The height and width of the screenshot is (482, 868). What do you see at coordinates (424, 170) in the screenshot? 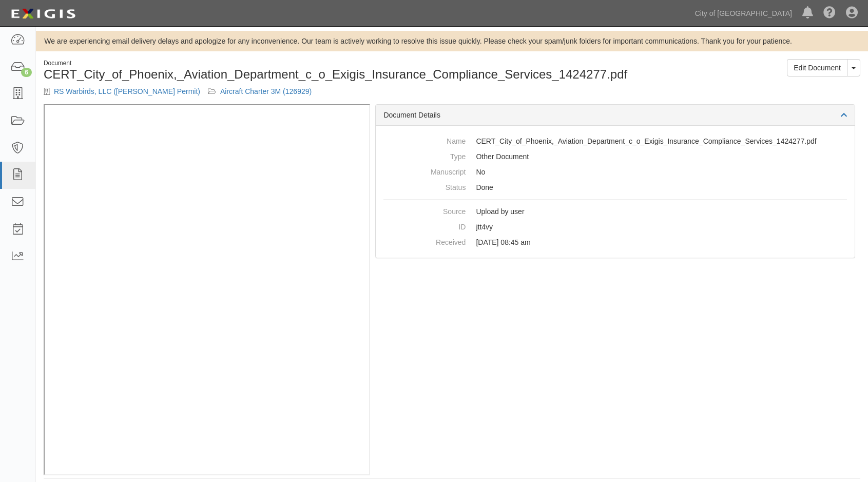
I see `dt: Manuscript` at bounding box center [424, 170].